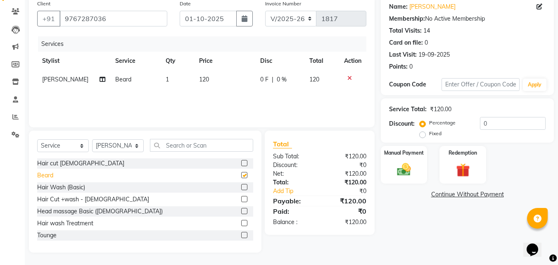  What do you see at coordinates (534, 85) in the screenshot?
I see `button: Apply` at bounding box center [534, 85].